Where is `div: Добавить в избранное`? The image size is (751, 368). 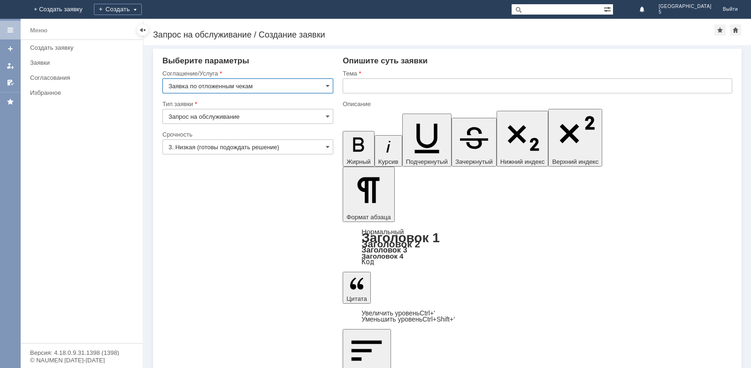 div: Добавить в избранное is located at coordinates (720, 30).